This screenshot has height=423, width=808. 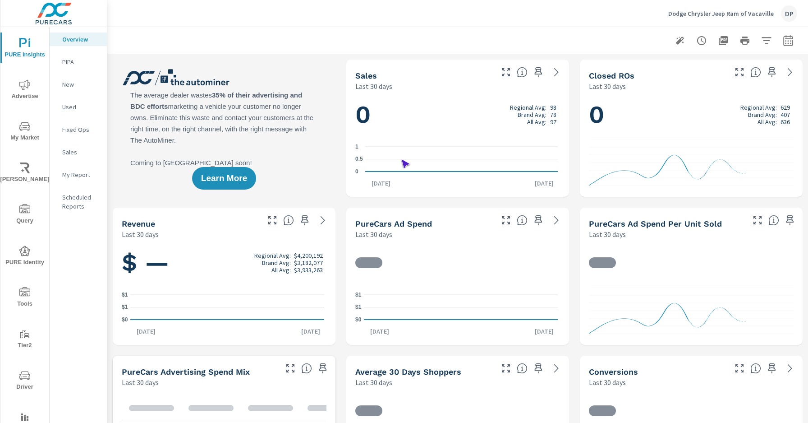 What do you see at coordinates (655, 223) in the screenshot?
I see `h5: PureCars Ad Spend Per Unit Sold` at bounding box center [655, 223].